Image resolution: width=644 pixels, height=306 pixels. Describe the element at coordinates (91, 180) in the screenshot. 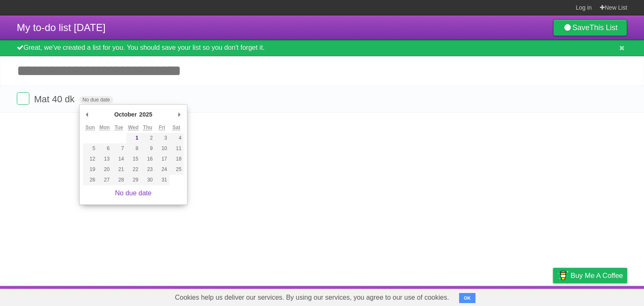

I see `button: 26` at that location.